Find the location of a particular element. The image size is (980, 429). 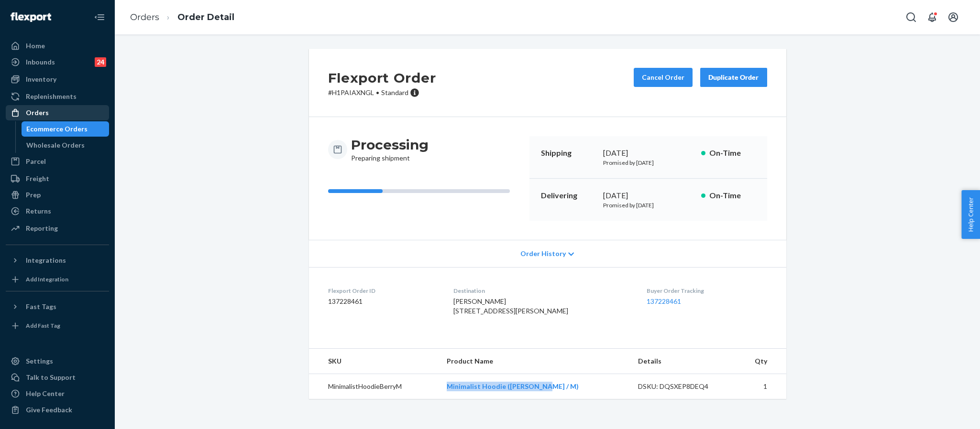

img: Flexport logo is located at coordinates (31, 17).